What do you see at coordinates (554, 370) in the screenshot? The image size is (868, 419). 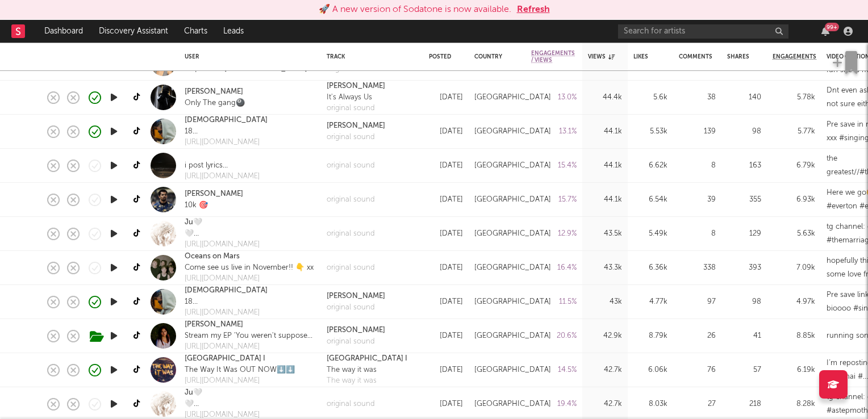 I see `div: 14.5 %` at bounding box center [554, 370].